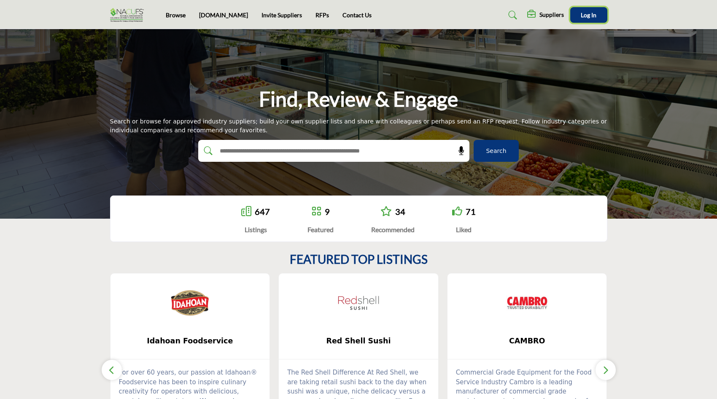  I want to click on a: Idahoan Foodservice, so click(190, 341).